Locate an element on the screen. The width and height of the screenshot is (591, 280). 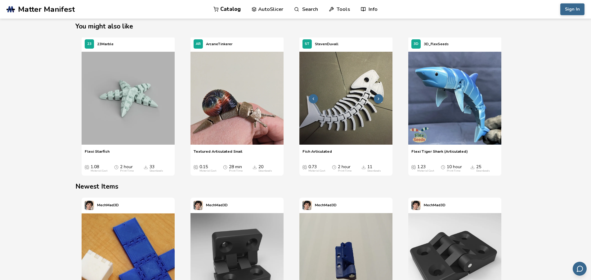
span: ST is located at coordinates (307, 44).